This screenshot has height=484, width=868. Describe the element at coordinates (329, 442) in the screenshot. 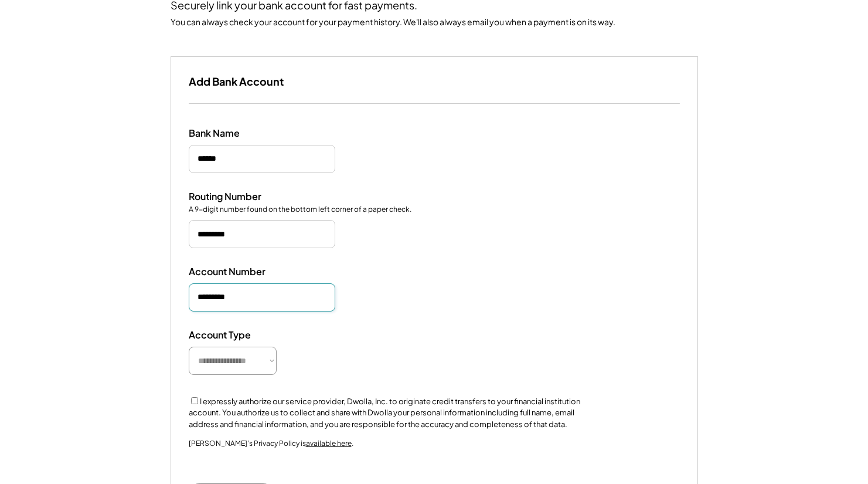

I see `a: available here` at that location.